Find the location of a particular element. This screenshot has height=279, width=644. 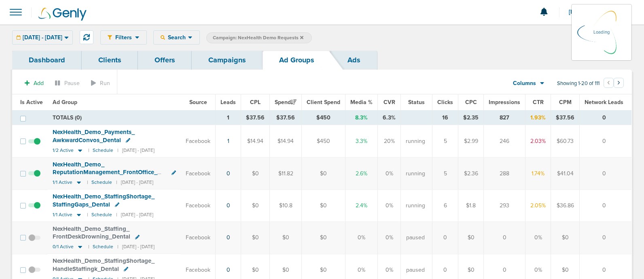

td: $450 is located at coordinates (324, 142).